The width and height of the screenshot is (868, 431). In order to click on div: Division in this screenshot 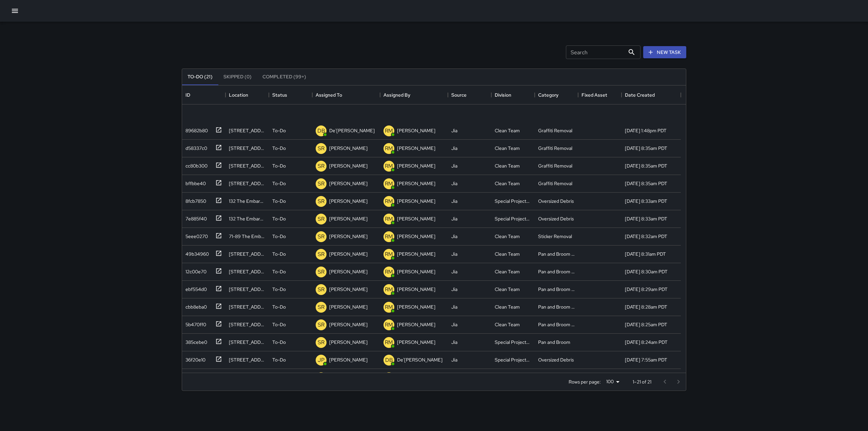, I will do `click(503, 95)`.